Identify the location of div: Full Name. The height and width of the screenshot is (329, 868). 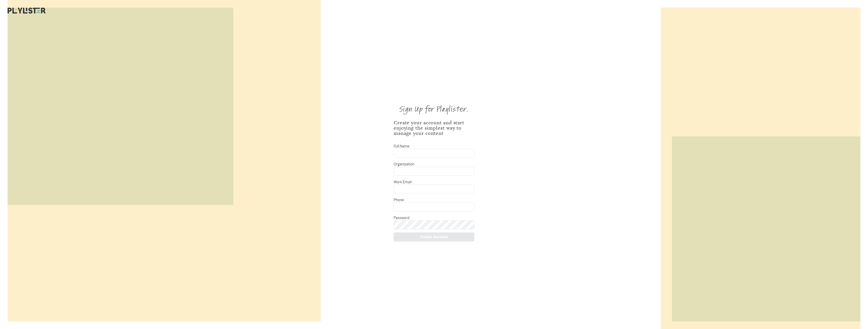
(434, 146).